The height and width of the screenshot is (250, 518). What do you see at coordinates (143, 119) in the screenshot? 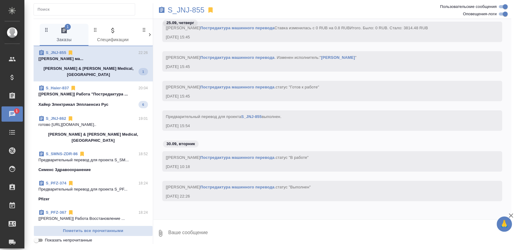
I see `p: 19:01` at bounding box center [143, 119].